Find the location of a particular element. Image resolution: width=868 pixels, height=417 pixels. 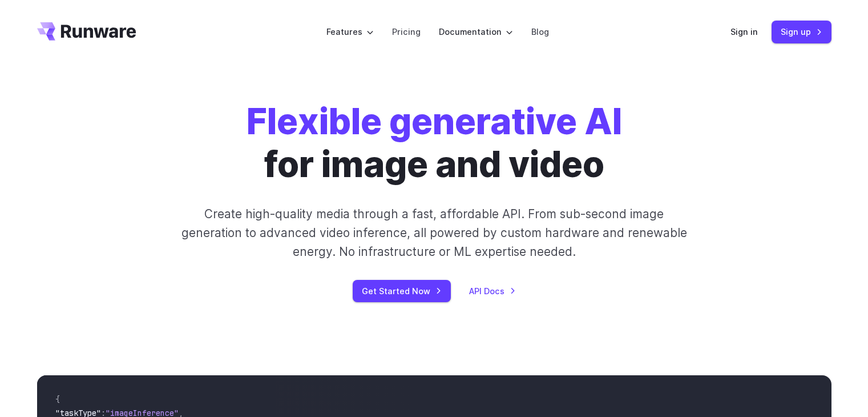

a: API Docs is located at coordinates (493, 291).